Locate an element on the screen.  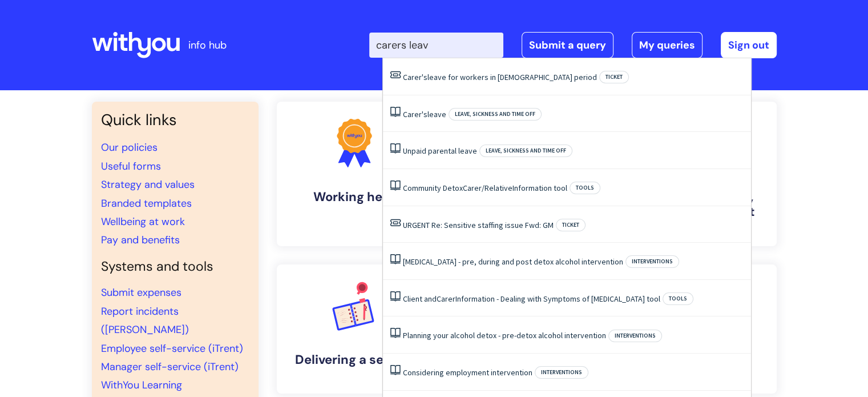
a: Our policies is located at coordinates (129, 147).